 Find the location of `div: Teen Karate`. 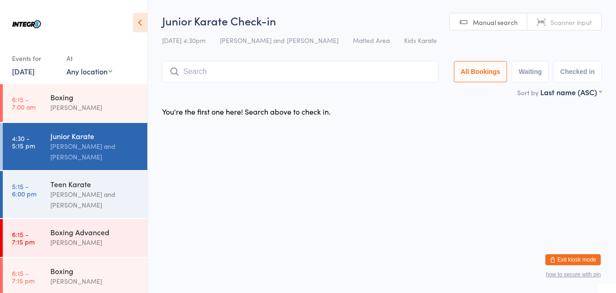

div: Teen Karate is located at coordinates (95, 184).